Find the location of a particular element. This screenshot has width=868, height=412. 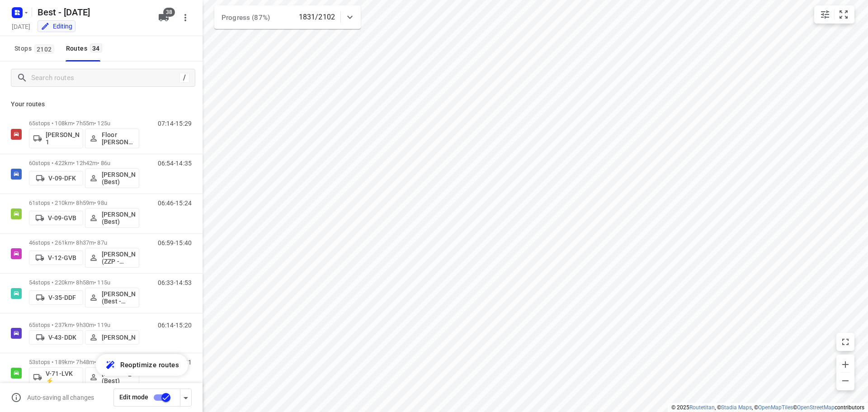

div: Progress (87%)1831/2102 is located at coordinates (287, 17).